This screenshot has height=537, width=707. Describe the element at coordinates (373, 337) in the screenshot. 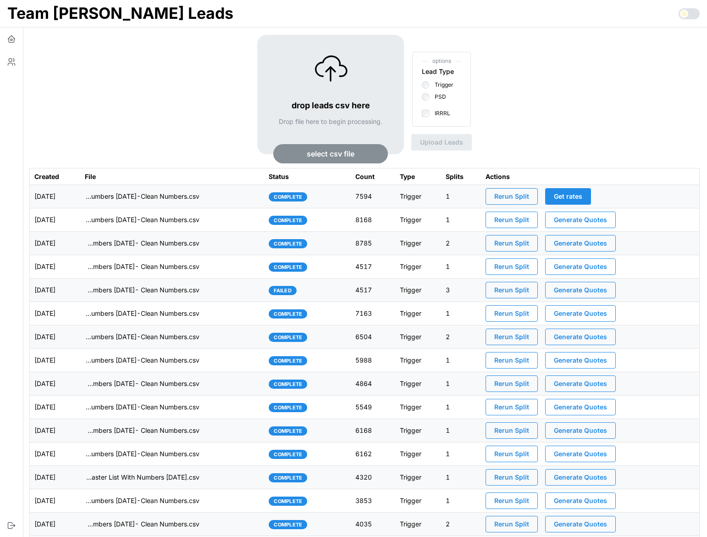

I see `td: 6504` at that location.